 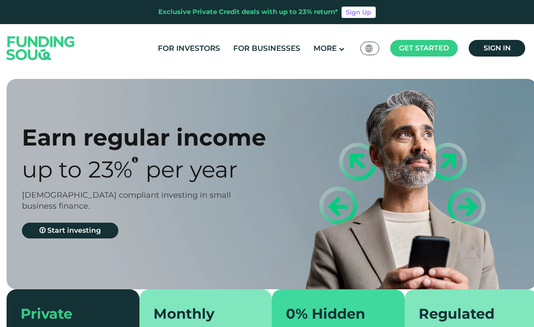 What do you see at coordinates (358, 12) in the screenshot?
I see `a: Sign Up` at bounding box center [358, 12].